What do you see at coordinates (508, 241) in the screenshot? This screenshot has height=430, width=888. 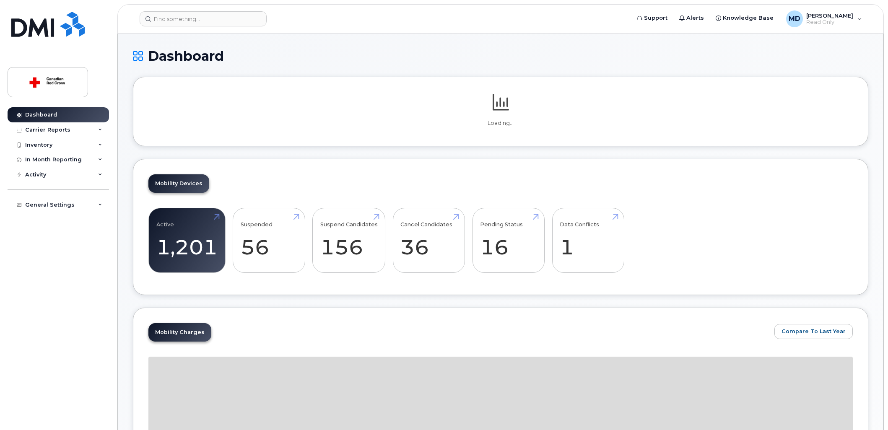 I see `a: Pending Status 16` at bounding box center [508, 241].